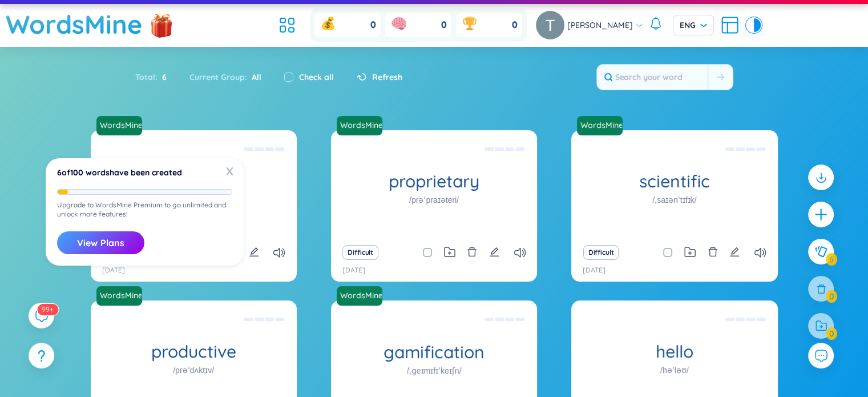  Describe the element at coordinates (225, 77) in the screenshot. I see `div: Current Group :` at that location.